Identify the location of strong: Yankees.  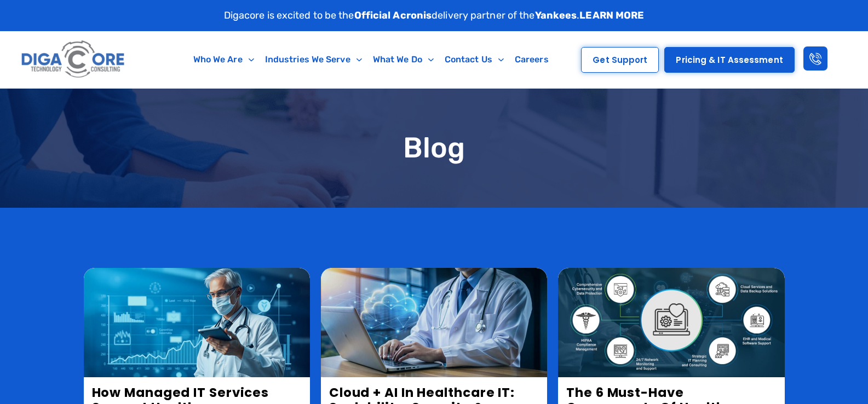
(556, 15).